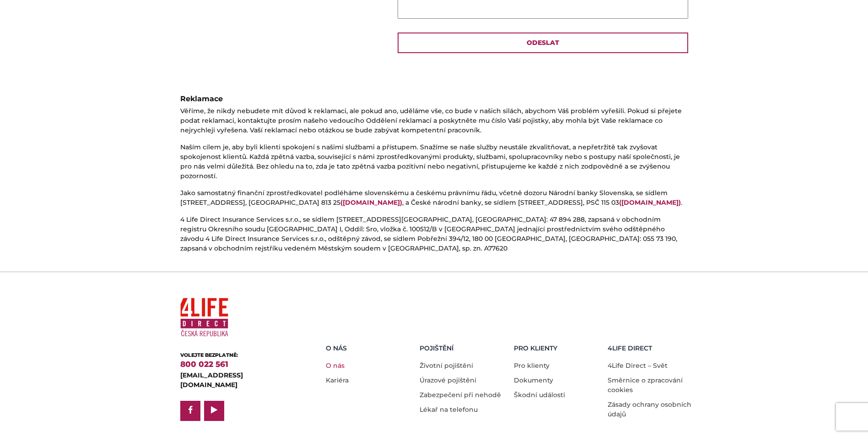 This screenshot has height=437, width=868. Describe the element at coordinates (533, 380) in the screenshot. I see `a: Dokumenty` at that location.